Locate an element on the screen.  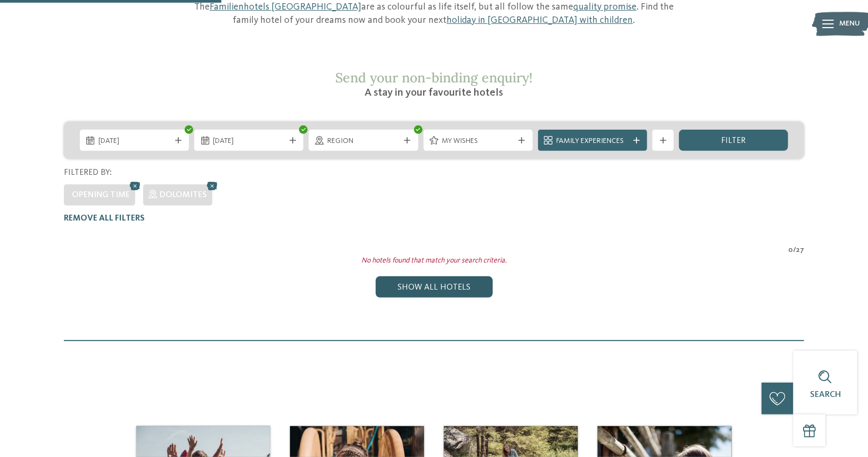
span: Opening time is located at coordinates (101, 195).